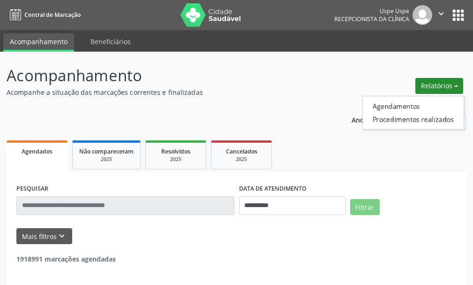 This screenshot has width=473, height=285. I want to click on button: Filtrar, so click(365, 207).